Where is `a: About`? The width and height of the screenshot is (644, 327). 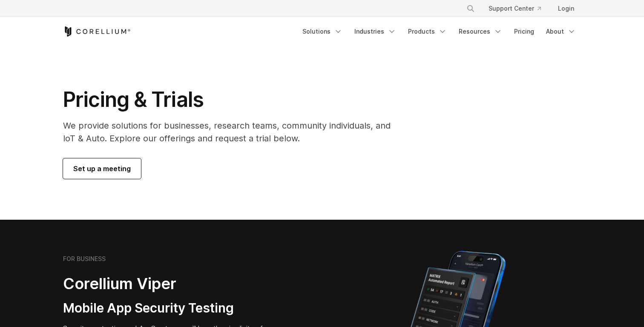 a: About is located at coordinates (561, 32).